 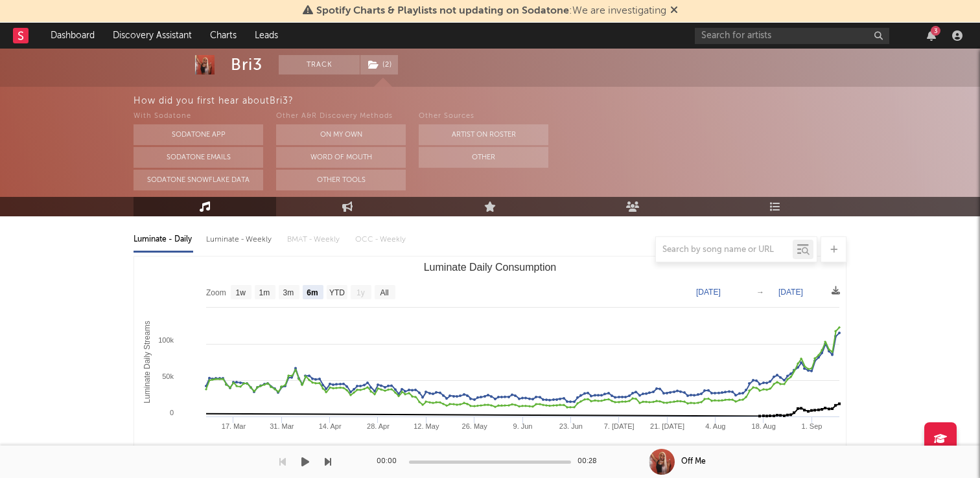 I want to click on div: Bri3, so click(x=246, y=65).